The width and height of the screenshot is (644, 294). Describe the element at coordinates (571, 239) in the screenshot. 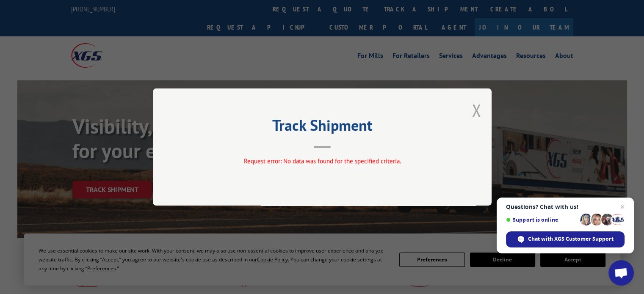

I see `span: Chat with XGS Customer Support` at that location.